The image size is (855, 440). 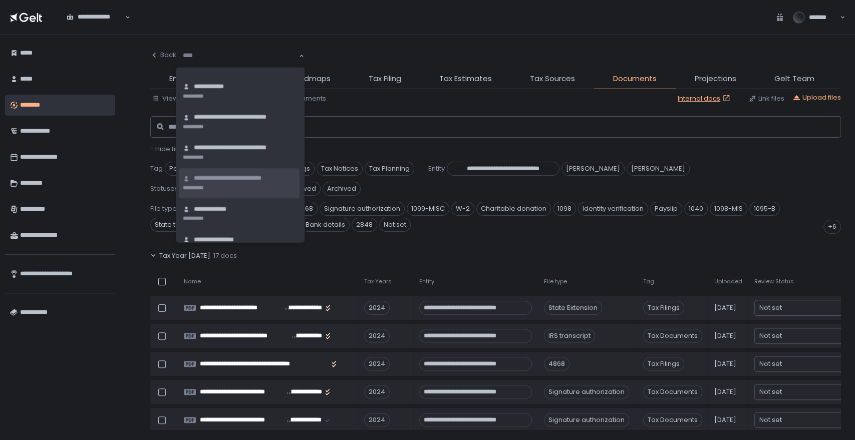 I want to click on div: View by: Tax years, so click(x=187, y=99).